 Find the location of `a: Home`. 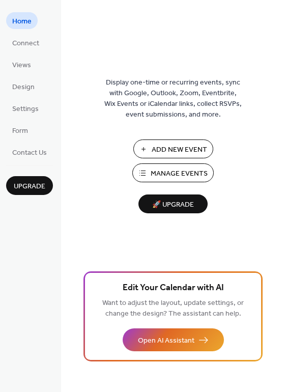

a: Home is located at coordinates (22, 20).